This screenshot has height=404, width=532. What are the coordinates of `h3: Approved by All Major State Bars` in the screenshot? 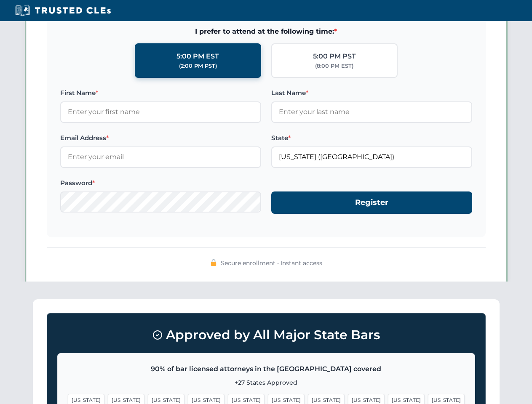 It's located at (266, 335).